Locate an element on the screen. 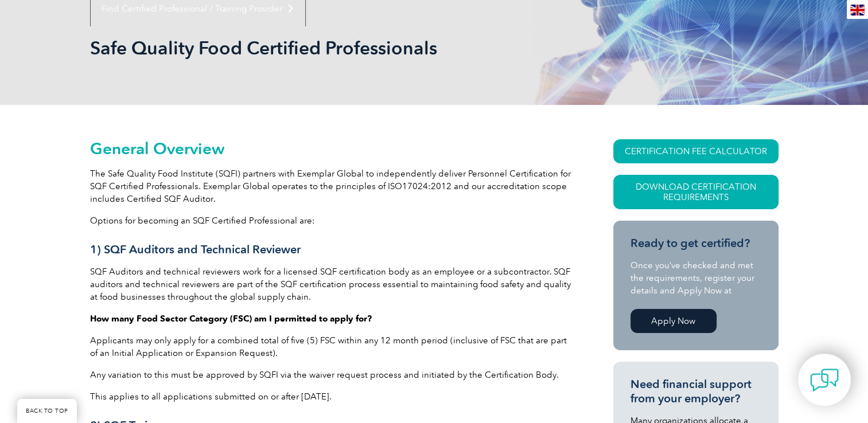  p: The Safe Quality Food Institute (SQFI) partners with Exemplar Global to independently deliver Per... is located at coordinates (331, 187).